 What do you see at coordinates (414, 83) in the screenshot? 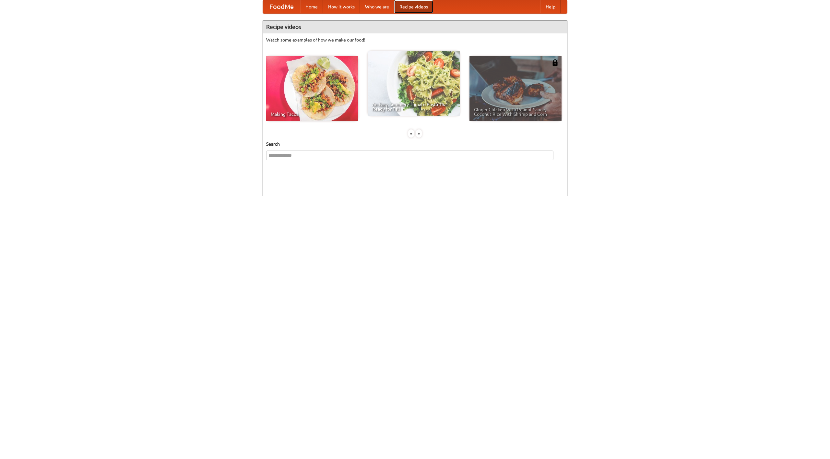
I see `a: An Easy, Summery Tomato Pasta That's Ready for Fall` at bounding box center [414, 83].